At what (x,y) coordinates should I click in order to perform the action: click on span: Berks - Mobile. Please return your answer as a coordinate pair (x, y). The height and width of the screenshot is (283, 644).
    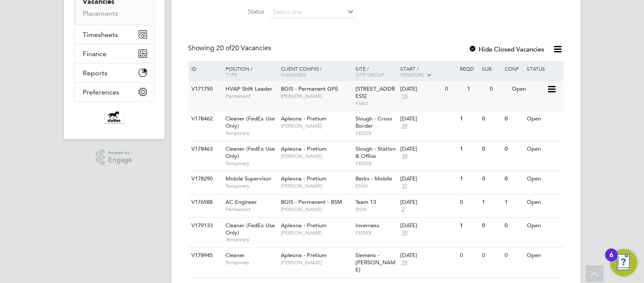
    Looking at the image, I should click on (374, 178).